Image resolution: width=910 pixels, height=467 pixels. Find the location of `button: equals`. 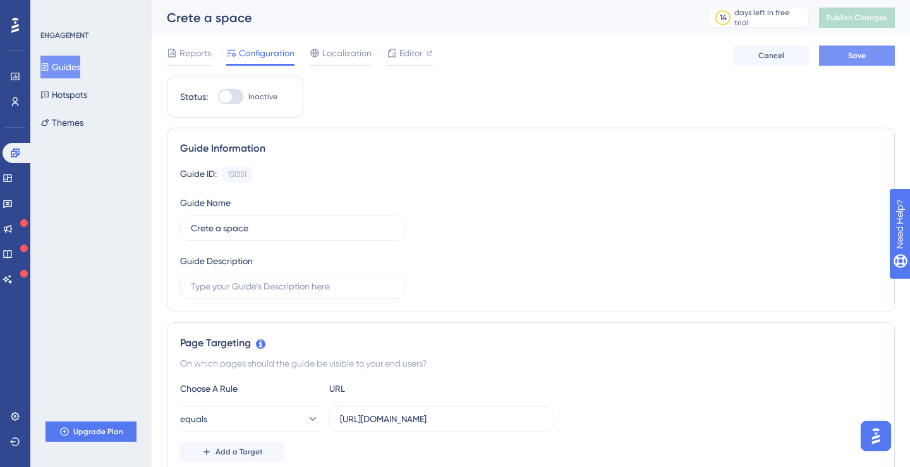

button: equals is located at coordinates (250, 419).